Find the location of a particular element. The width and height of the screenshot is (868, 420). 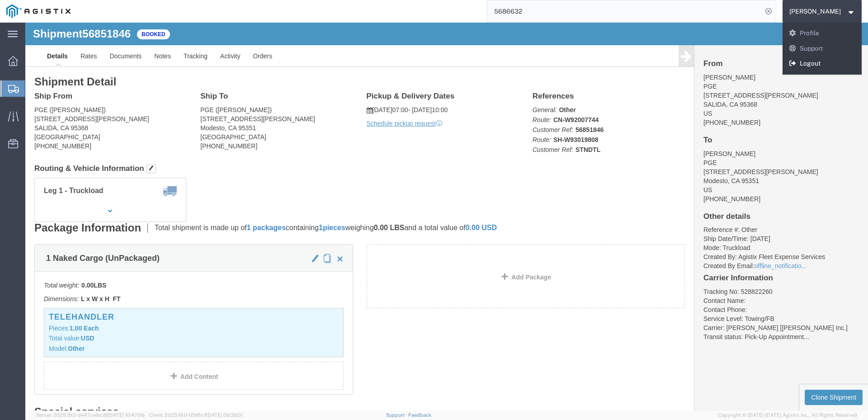

a: Profile is located at coordinates (823, 33).